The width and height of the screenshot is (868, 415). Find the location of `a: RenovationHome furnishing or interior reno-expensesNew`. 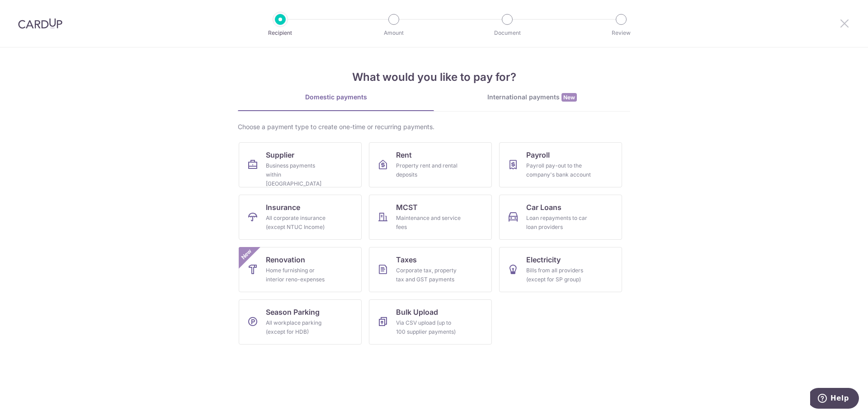

a: RenovationHome furnishing or interior reno-expensesNew is located at coordinates (300, 270).